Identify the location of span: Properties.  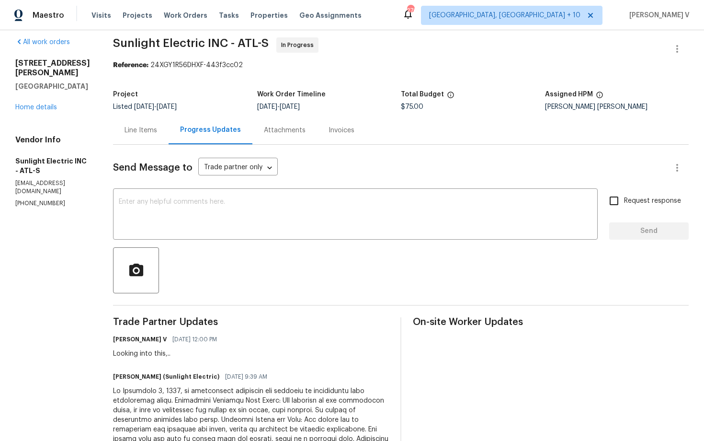
(269, 15).